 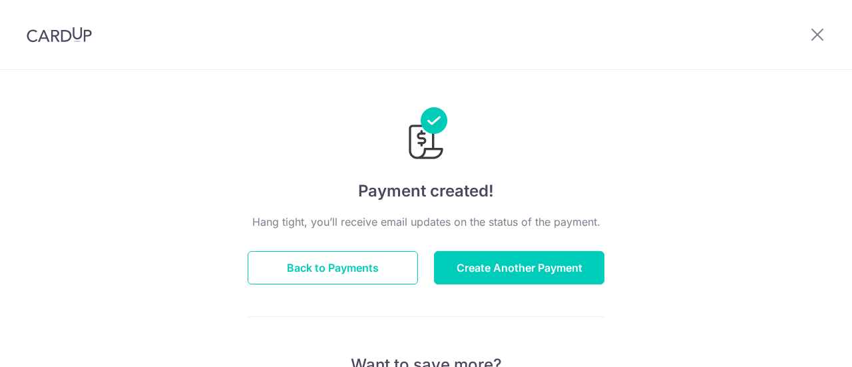 What do you see at coordinates (333, 268) in the screenshot?
I see `button: Back to Payments` at bounding box center [333, 268].